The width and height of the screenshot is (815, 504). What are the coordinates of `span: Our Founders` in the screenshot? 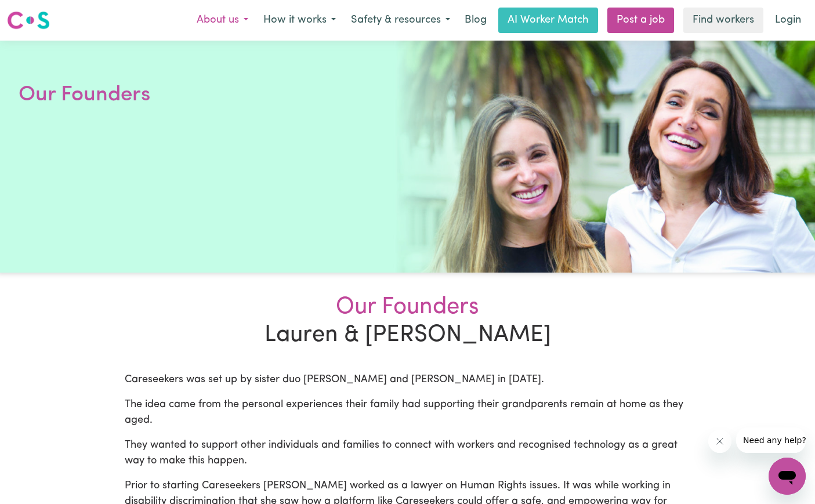 It's located at (408, 307).